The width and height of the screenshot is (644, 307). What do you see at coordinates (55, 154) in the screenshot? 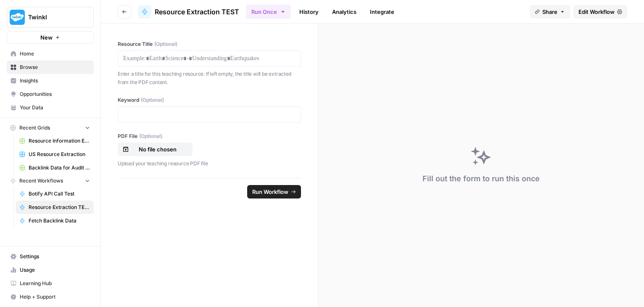
I see `a: US Resource Extraction` at bounding box center [55, 154].